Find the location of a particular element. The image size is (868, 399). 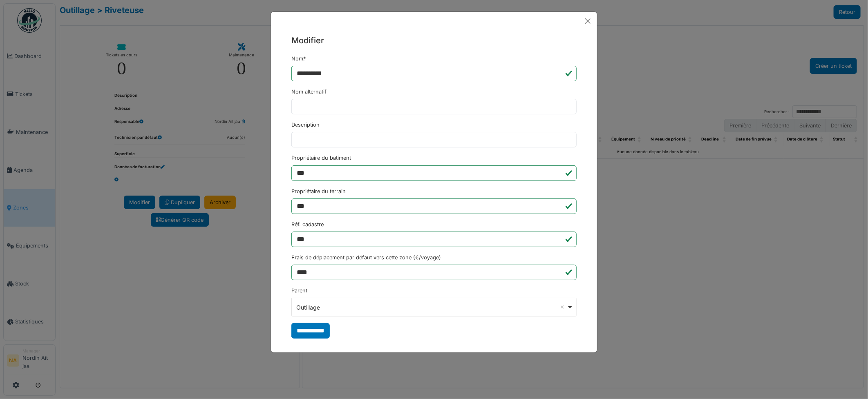

label: Description is located at coordinates (305, 125).